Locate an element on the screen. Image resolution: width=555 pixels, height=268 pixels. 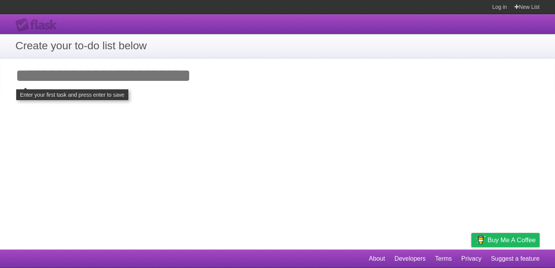
a: Privacy is located at coordinates (471, 259).